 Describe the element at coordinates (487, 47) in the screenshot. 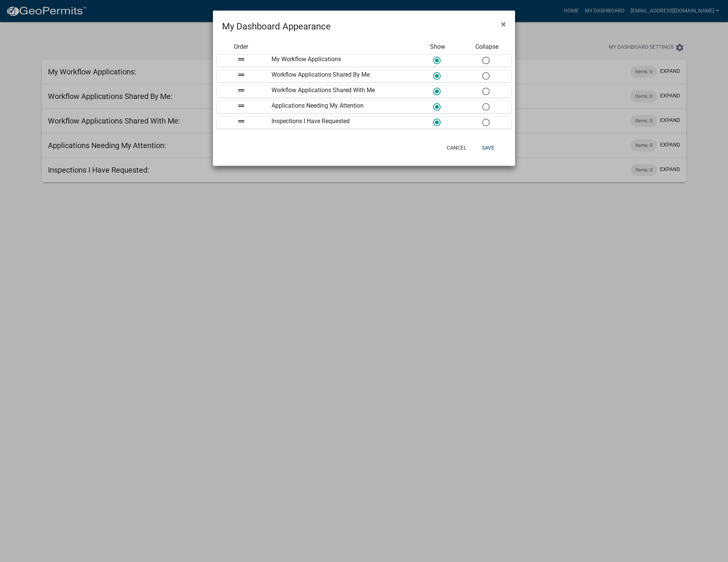

I see `div: Collapse` at that location.